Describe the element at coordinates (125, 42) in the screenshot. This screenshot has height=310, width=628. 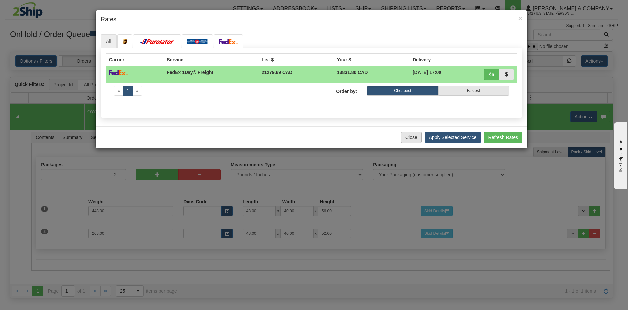
I see `img: ups.png` at that location.